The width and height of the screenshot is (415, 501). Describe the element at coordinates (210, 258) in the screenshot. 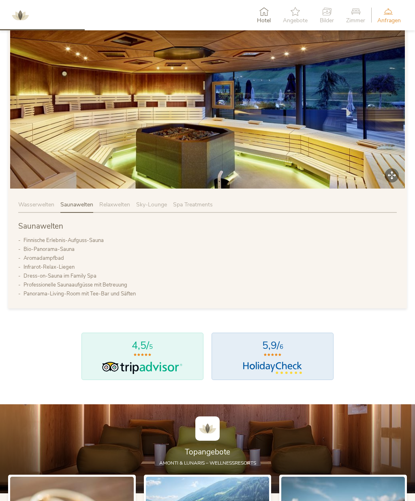

I see `li: Aromadampfbad` at that location.